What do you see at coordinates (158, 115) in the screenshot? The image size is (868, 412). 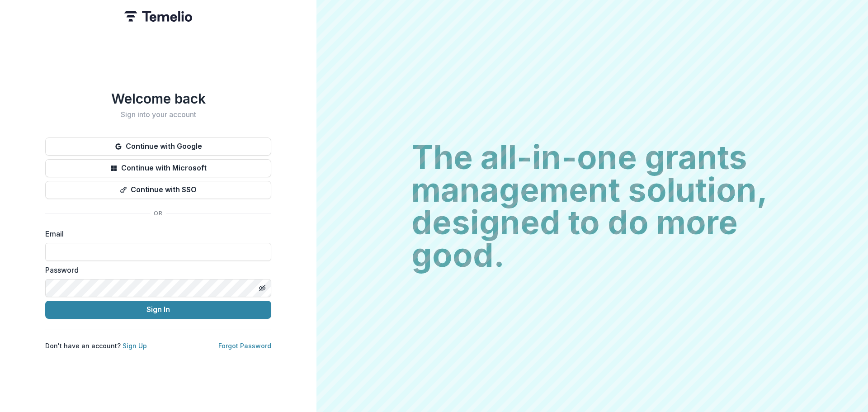 I see `h2: Sign into your account` at bounding box center [158, 115].